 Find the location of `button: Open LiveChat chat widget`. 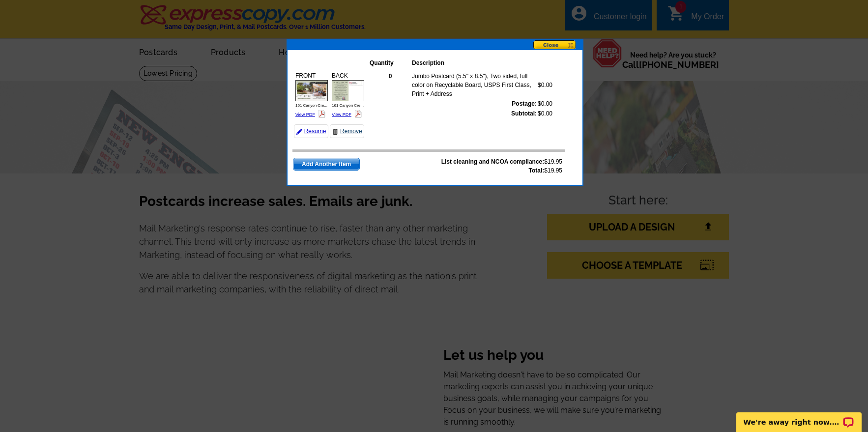

button: Open LiveChat chat widget is located at coordinates (119, 21).